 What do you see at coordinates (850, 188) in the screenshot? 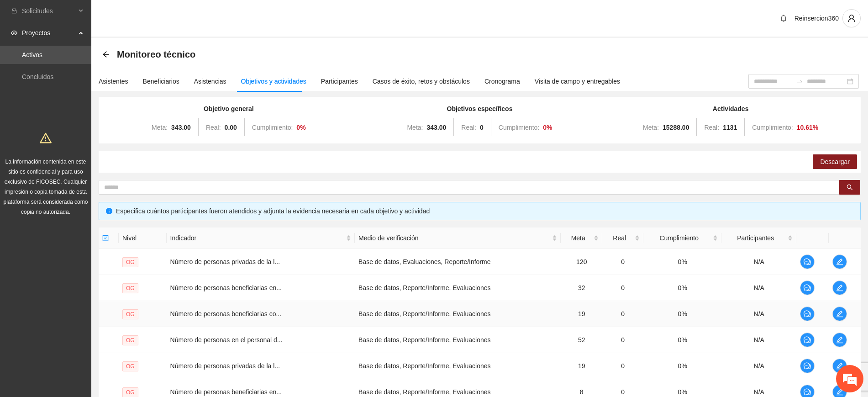
I see `span: search` at bounding box center [850, 188].